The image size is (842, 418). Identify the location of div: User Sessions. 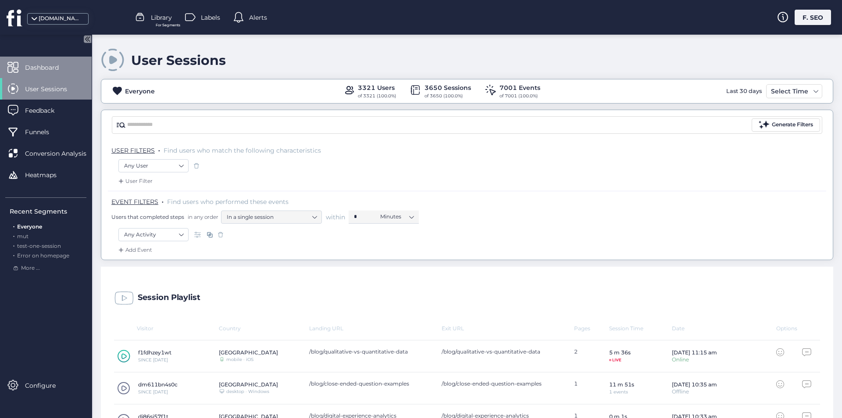
(179, 60).